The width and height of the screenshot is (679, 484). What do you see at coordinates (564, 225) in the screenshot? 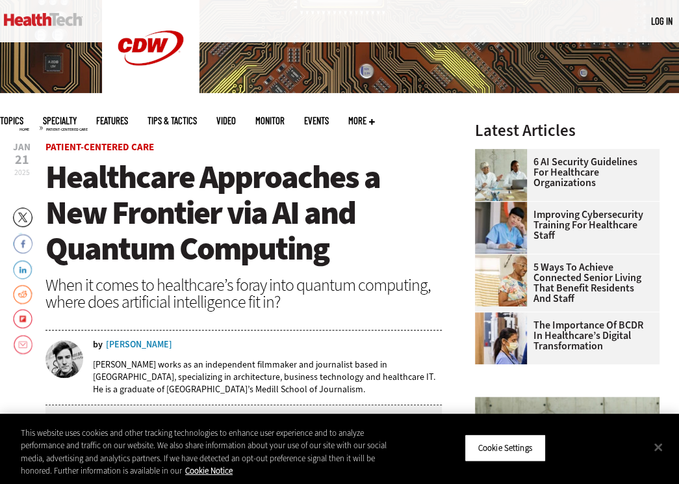
I see `a: Improving Cybersecurity Training for Healthcare Staff` at bounding box center [564, 225].